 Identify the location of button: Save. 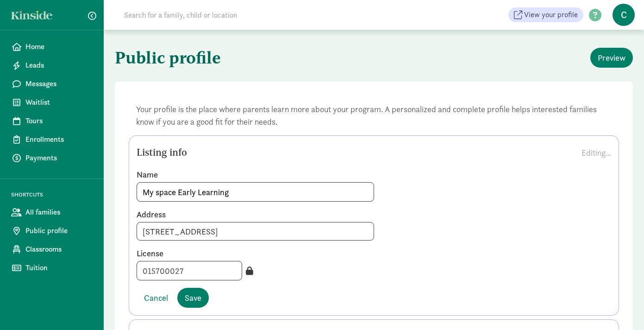
(193, 298).